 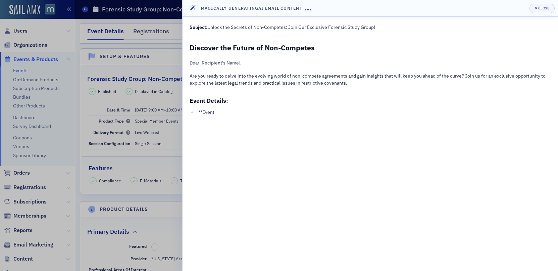 I want to click on p: Dear [Recipient's Name],, so click(x=370, y=63).